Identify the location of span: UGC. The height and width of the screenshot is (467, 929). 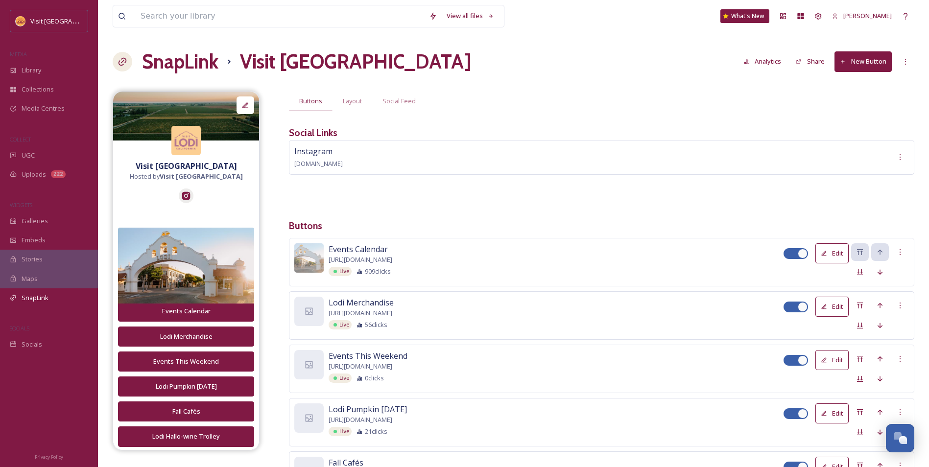
(28, 155).